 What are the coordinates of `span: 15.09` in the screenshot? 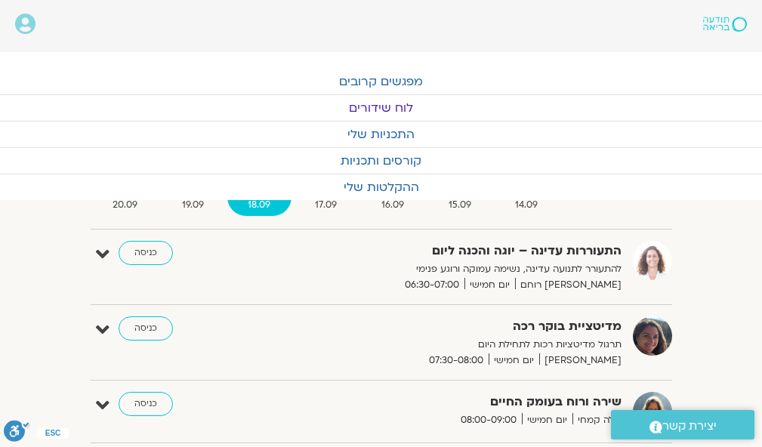 It's located at (459, 205).